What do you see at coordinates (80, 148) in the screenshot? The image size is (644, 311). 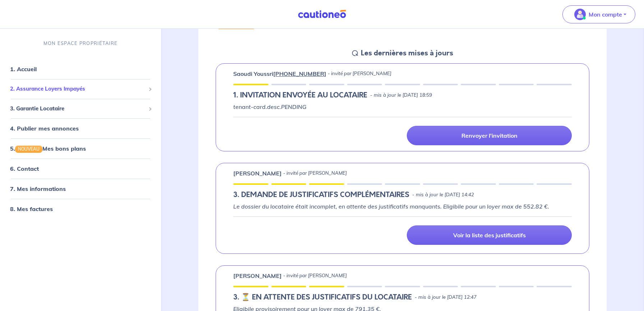 I see `div: 5.NOUVEAUMes bons plans` at bounding box center [80, 148].